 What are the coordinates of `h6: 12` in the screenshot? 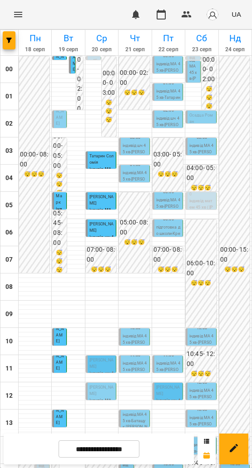 It's located at (9, 396).